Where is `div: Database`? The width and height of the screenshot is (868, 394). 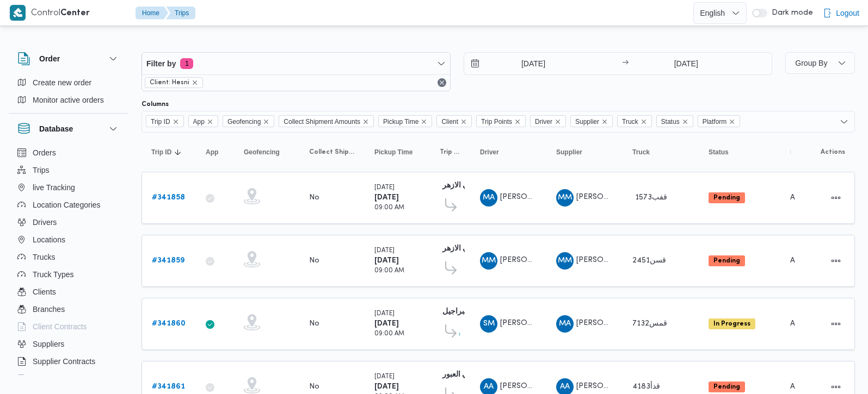
div: Database is located at coordinates (69, 261).